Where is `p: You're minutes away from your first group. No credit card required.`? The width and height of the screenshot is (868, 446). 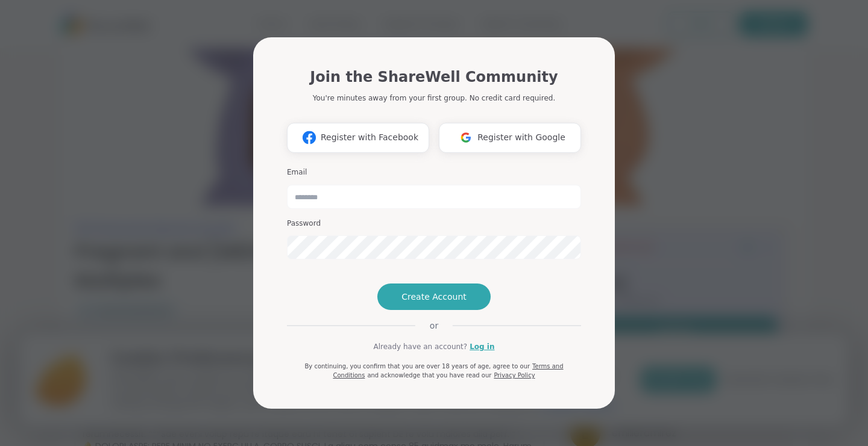 p: You're minutes away from your first group. No credit card required. is located at coordinates (434, 98).